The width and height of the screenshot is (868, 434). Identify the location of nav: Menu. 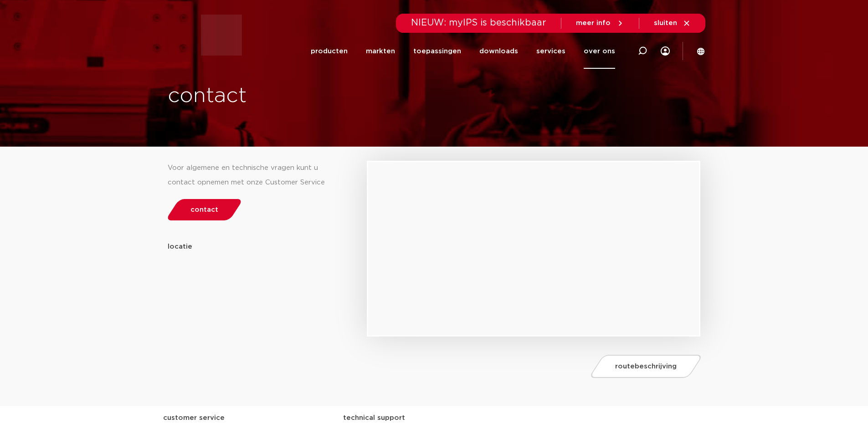
(463, 51).